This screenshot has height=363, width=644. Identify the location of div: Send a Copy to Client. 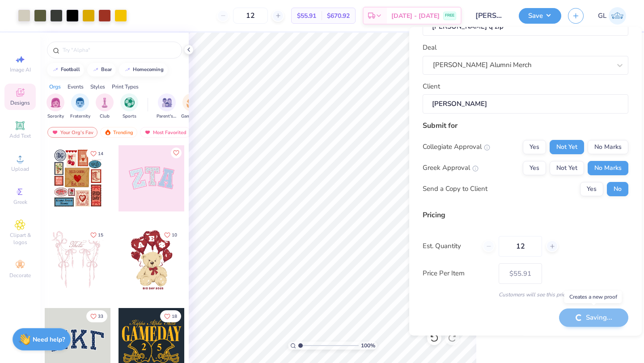
(455, 189).